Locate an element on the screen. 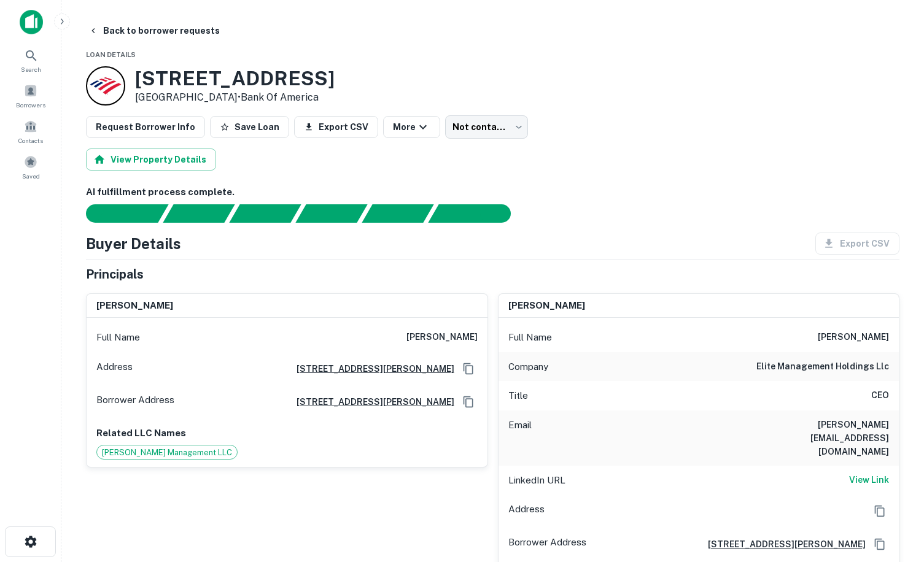  span: Saved is located at coordinates (31, 176).